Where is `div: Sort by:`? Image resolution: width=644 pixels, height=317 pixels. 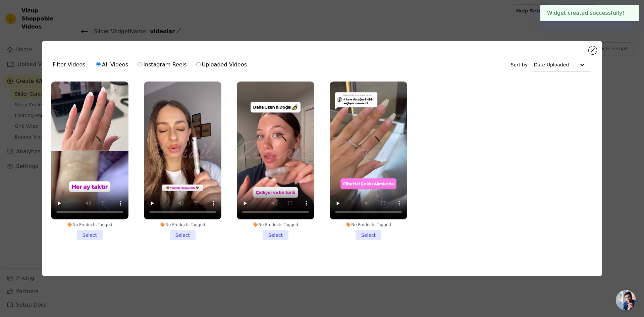
div: Sort by: is located at coordinates (551, 65).